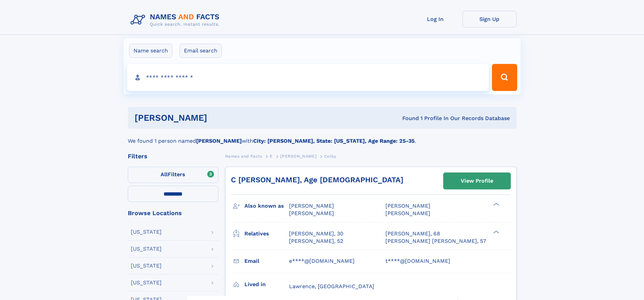 This screenshot has width=644, height=300. I want to click on input: search input, so click(308, 77).